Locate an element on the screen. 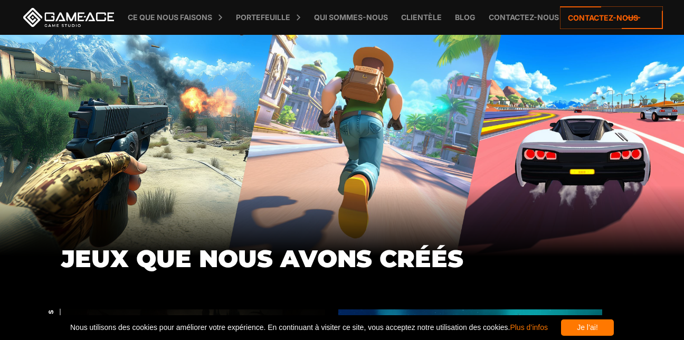 The image size is (684, 340). font: Ce que nous faisons is located at coordinates (170, 17).